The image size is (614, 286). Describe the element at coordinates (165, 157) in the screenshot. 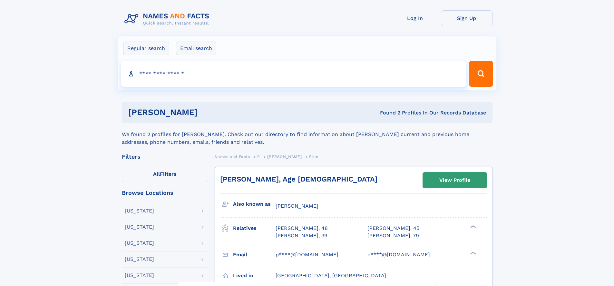

I see `div: Filters` at that location.